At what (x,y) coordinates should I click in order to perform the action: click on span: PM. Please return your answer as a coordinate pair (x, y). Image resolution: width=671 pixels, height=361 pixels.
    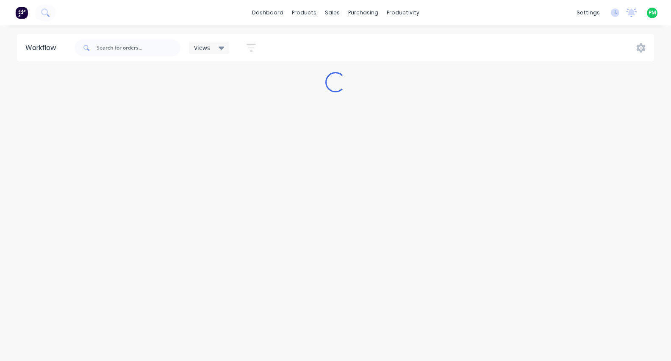
    Looking at the image, I should click on (653, 13).